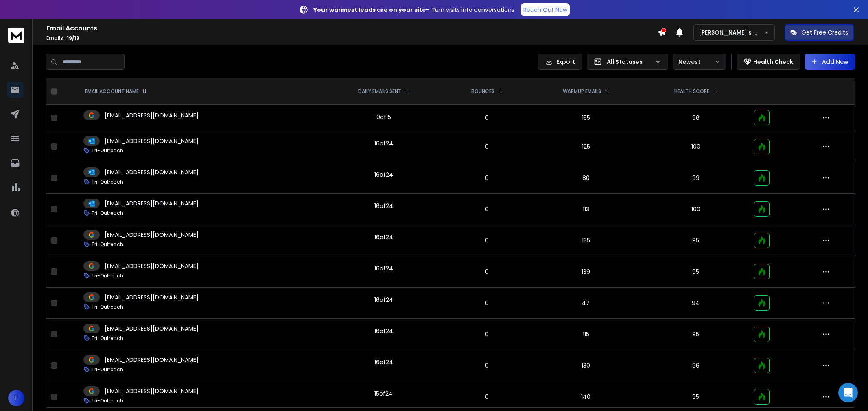 The image size is (868, 411). I want to click on td: 80, so click(586, 178).